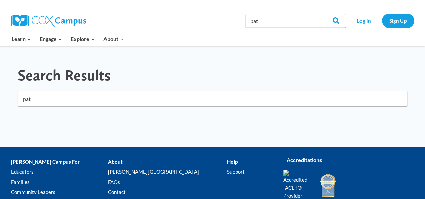 This screenshot has height=199, width=425. I want to click on nav: Secondary Navigation, so click(381, 20).